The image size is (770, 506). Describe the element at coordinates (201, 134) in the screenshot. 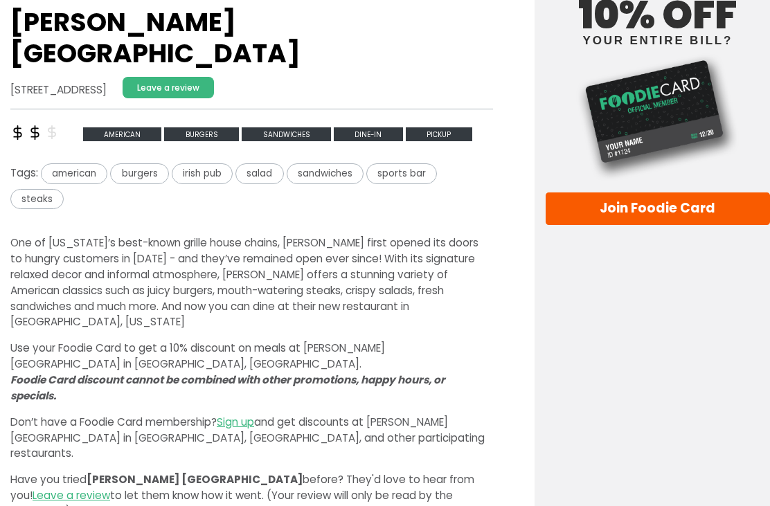

I see `span: Burgers` at that location.